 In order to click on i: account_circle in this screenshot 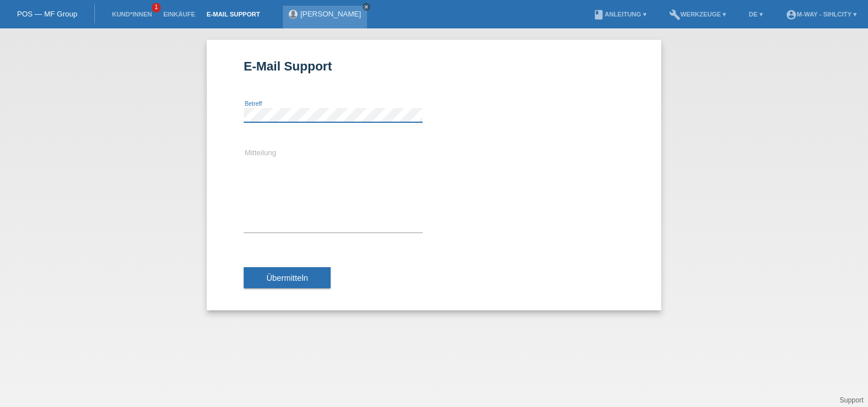, I will do `click(791, 15)`.